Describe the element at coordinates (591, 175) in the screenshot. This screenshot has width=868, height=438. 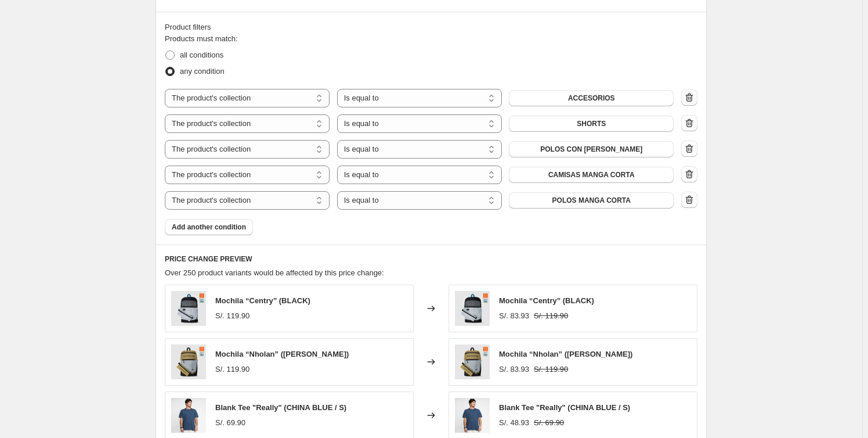
I see `button: CAMISAS MANGA CORTA` at that location.